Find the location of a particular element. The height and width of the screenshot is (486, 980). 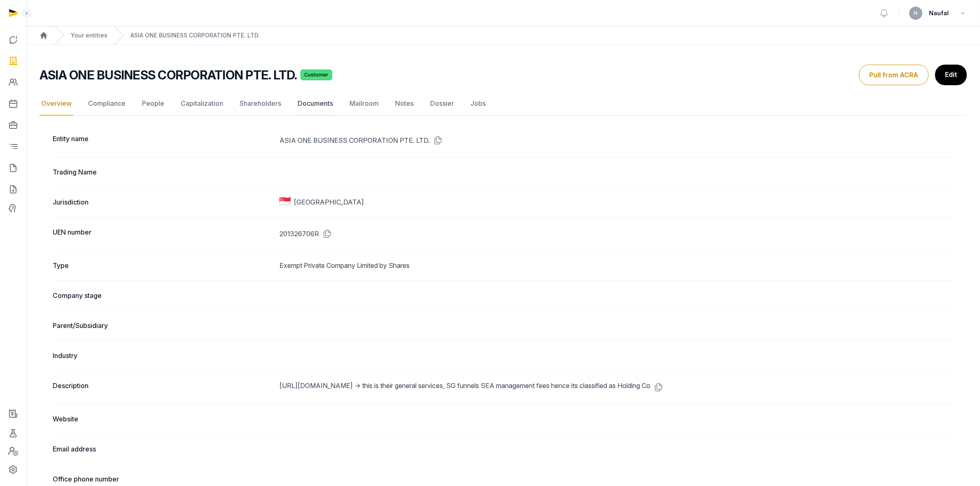

span: N is located at coordinates (916, 13).